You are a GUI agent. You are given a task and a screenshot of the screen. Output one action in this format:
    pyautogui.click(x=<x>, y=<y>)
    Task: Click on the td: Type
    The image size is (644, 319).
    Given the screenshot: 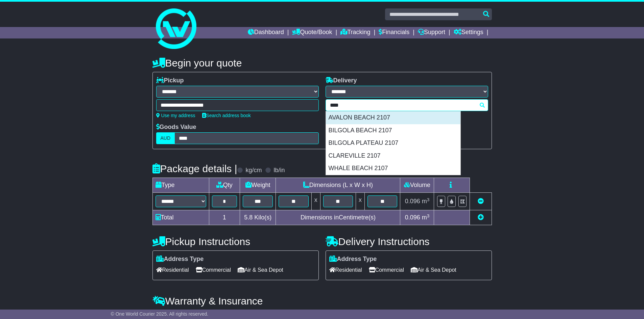 What is the action you would take?
    pyautogui.click(x=181, y=186)
    